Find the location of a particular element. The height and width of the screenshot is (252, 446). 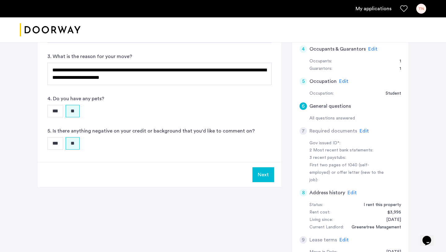

div: 3 recent paystubs: is located at coordinates (349, 158).